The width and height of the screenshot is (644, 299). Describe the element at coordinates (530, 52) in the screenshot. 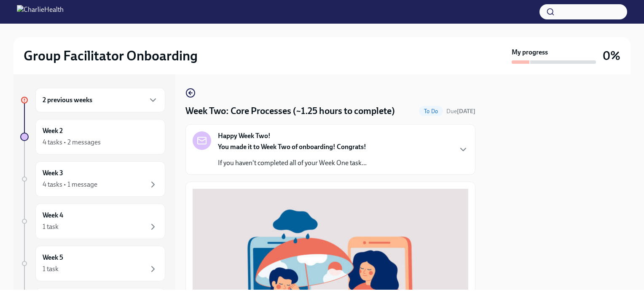

I see `strong: My progress` at that location.